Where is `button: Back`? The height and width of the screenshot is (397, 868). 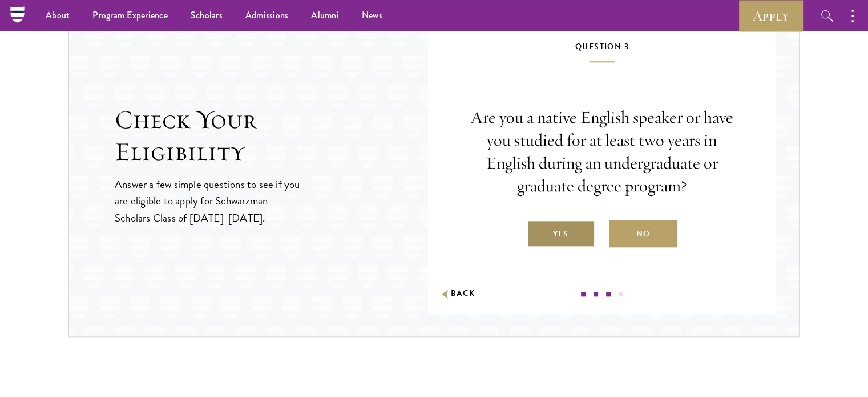
button: Back is located at coordinates (458, 294).